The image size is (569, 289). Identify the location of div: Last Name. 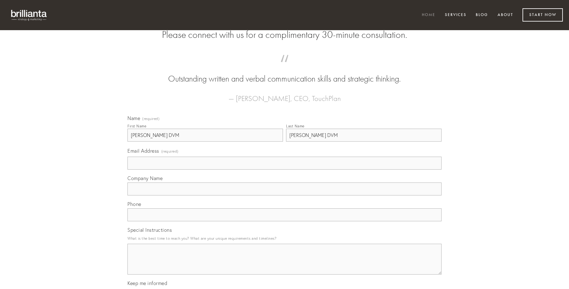
(295, 126).